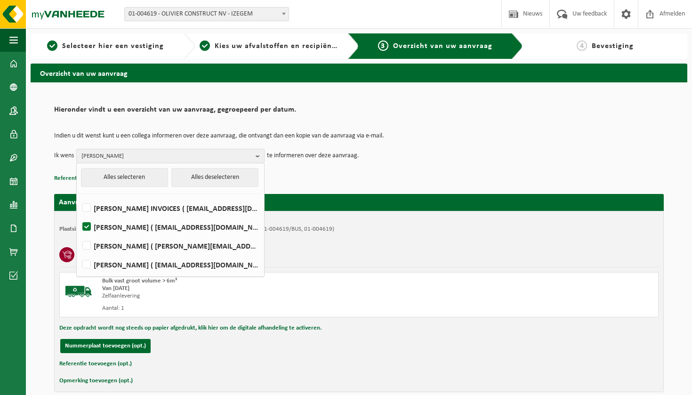 The width and height of the screenshot is (692, 395). Describe the element at coordinates (205, 46) in the screenshot. I see `span: 2` at that location.